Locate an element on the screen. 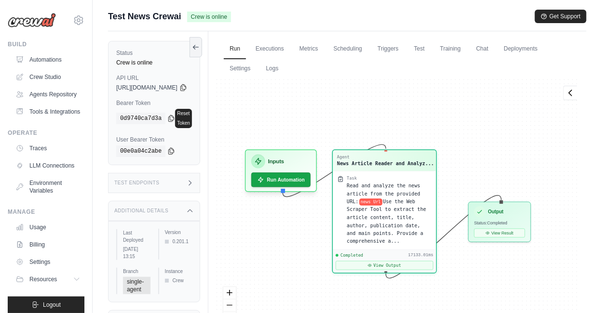 This screenshot has width=602, height=313. g: Edge from 10ef47791479a7592317609abc3ba493 to outputNode is located at coordinates (443, 237).